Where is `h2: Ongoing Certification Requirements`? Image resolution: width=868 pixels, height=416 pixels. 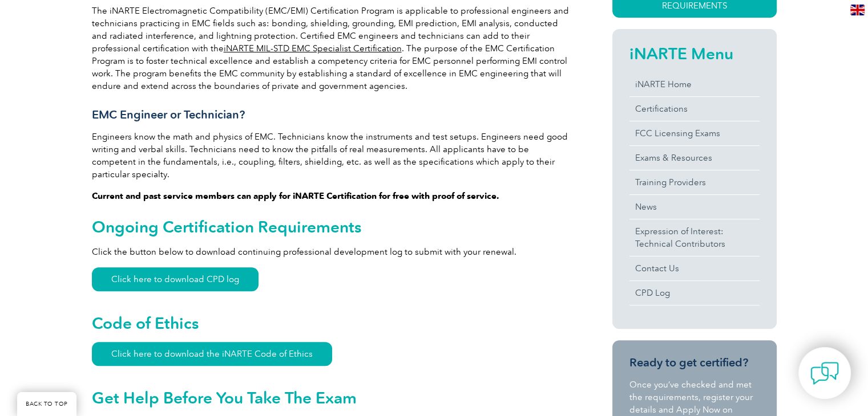 h2: Ongoing Certification Requirements is located at coordinates (331, 227).